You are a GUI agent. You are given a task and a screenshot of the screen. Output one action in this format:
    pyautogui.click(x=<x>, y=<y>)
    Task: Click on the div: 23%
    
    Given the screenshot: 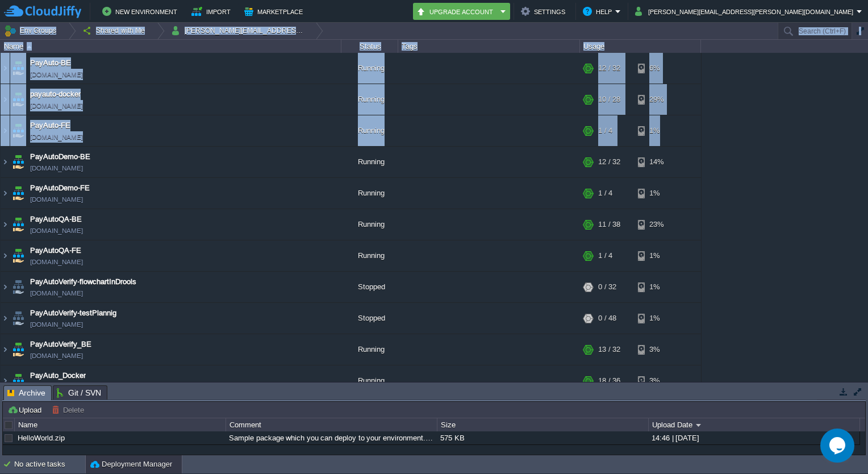 What is the action you would take?
    pyautogui.click(x=656, y=224)
    